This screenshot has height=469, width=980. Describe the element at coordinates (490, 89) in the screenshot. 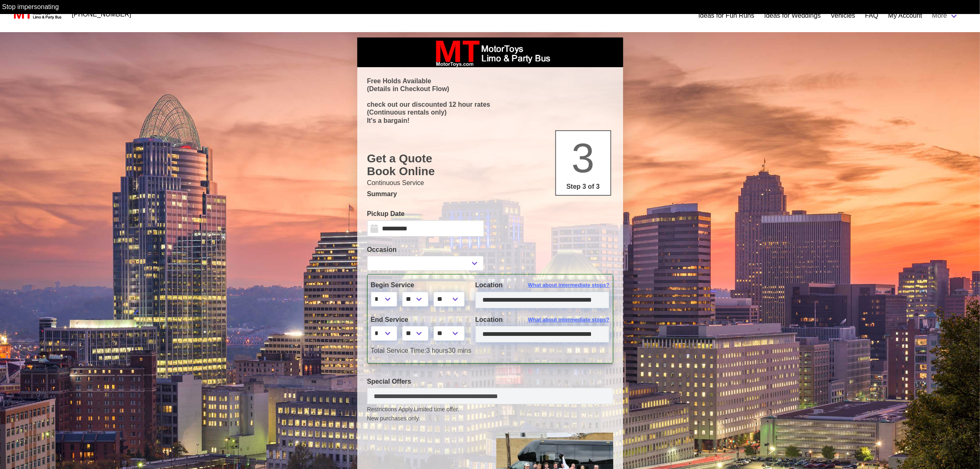

I see `p: (Details in Checkout Flow)` at that location.